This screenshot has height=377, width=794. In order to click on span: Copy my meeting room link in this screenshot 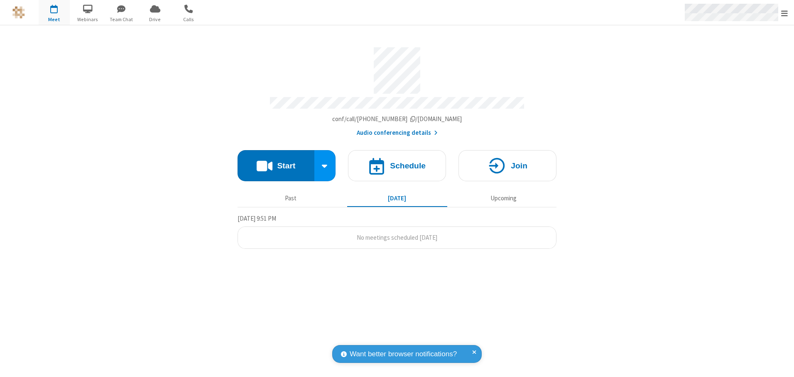, I will do `click(397, 119)`.